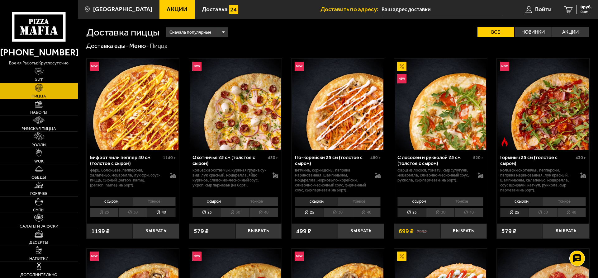  What do you see at coordinates (139, 46) in the screenshot?
I see `a: Меню-` at bounding box center [139, 46].